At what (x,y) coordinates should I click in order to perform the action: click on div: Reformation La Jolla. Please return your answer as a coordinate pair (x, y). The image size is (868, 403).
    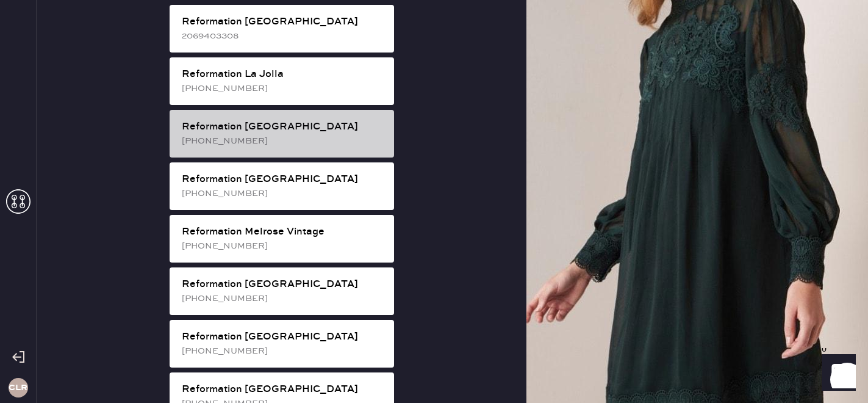
    Looking at the image, I should click on (283, 75).